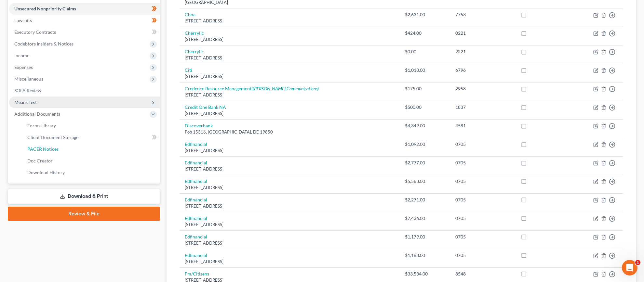 The height and width of the screenshot is (282, 644). What do you see at coordinates (483, 107) in the screenshot?
I see `div: 1837` at bounding box center [483, 107].